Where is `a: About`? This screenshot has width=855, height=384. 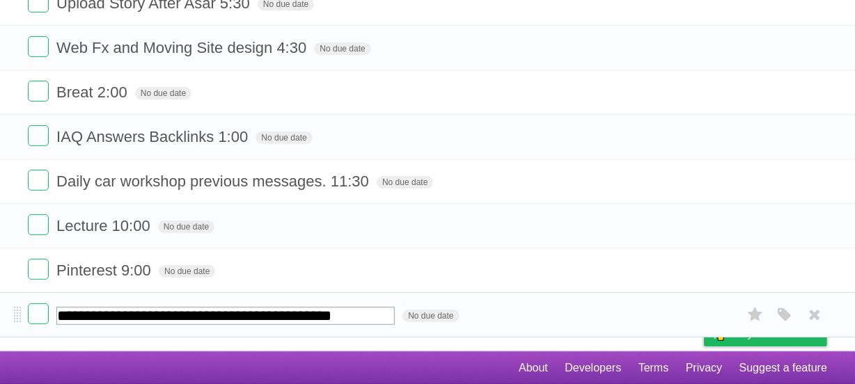
a: About is located at coordinates (533, 368).